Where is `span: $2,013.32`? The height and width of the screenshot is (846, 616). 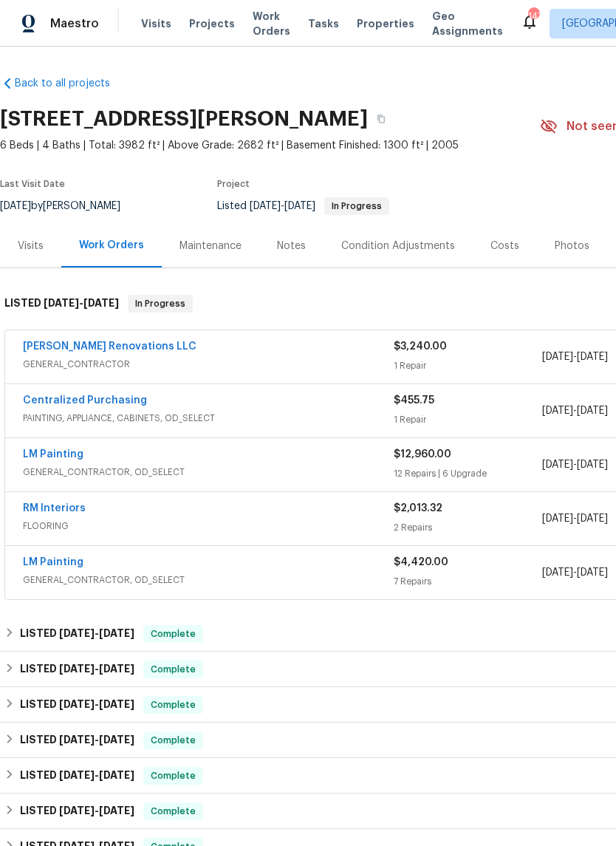 span: $2,013.32 is located at coordinates (418, 508).